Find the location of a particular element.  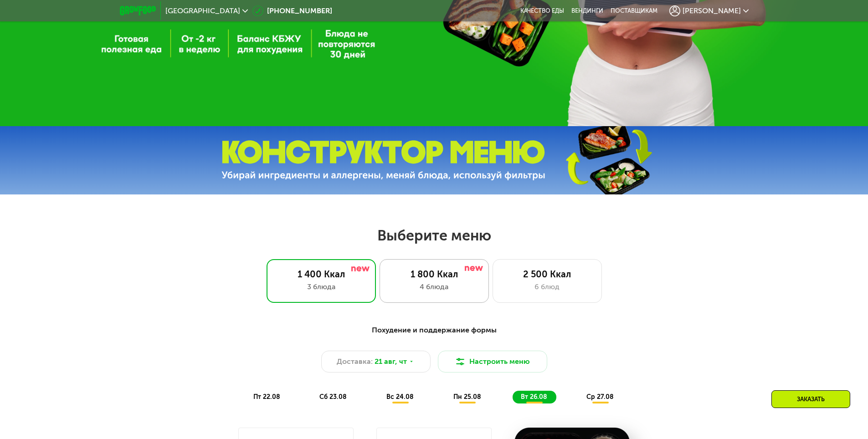

div: 6 блюд is located at coordinates (548, 287).